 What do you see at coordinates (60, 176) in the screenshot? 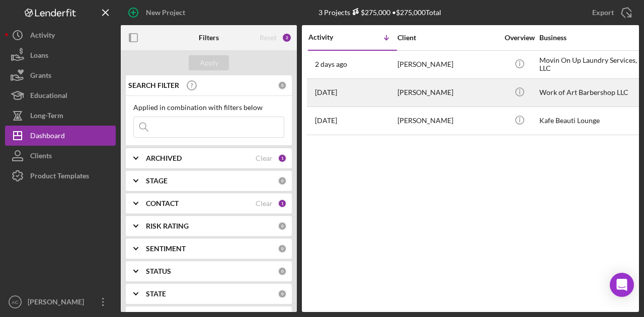
I see `button: Product Templates` at bounding box center [60, 176].